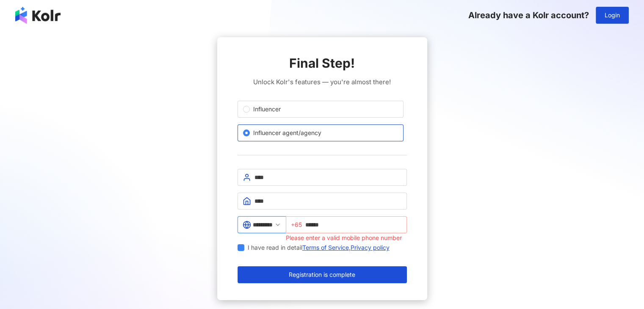 The height and width of the screenshot is (309, 644). I want to click on span: I have read in detail ,, so click(318, 248).